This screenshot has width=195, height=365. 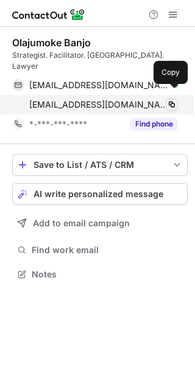 I want to click on button: AI write personalized message, so click(x=100, y=194).